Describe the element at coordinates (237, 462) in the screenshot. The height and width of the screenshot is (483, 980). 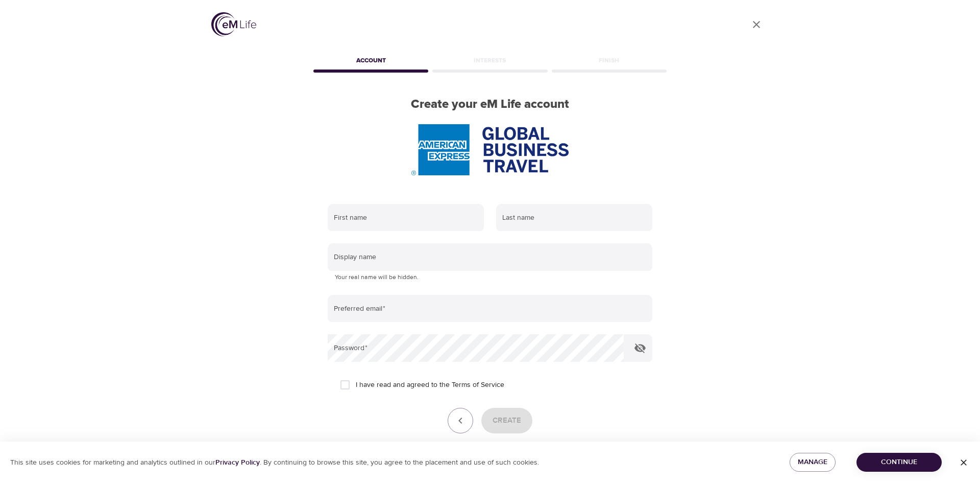
I see `b: Privacy Policy` at that location.